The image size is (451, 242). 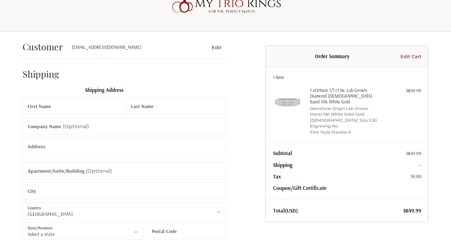 I want to click on h3: Order Summary, so click(x=332, y=57).